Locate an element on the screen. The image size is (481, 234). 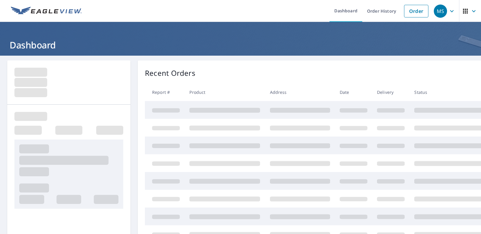
th: Address is located at coordinates (300, 92).